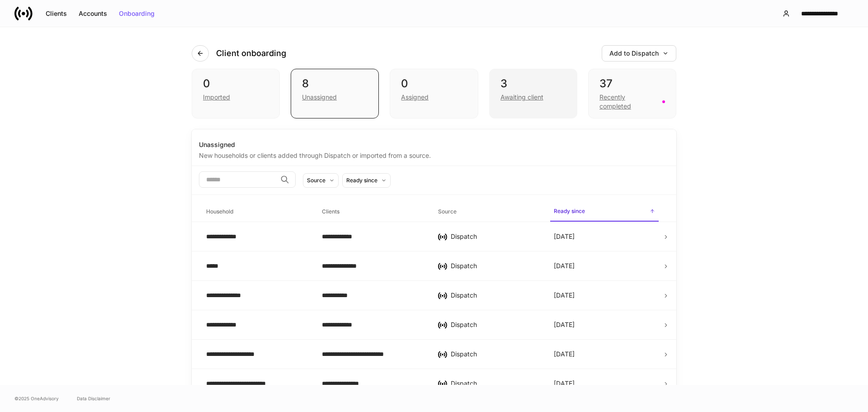 The image size is (868, 412). What do you see at coordinates (434, 93) in the screenshot?
I see `div: 0Assigned` at bounding box center [434, 93].